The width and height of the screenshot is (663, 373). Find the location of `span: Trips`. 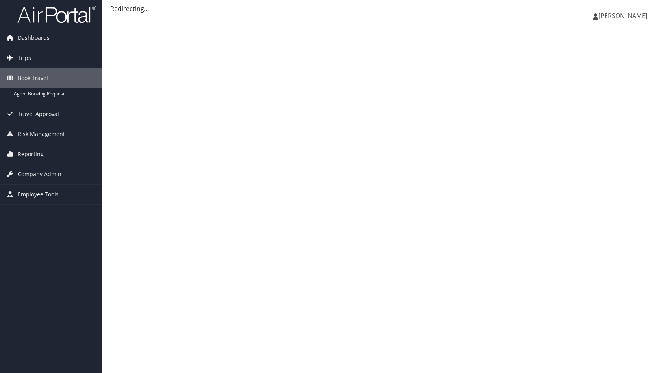

span: Trips is located at coordinates (24, 58).